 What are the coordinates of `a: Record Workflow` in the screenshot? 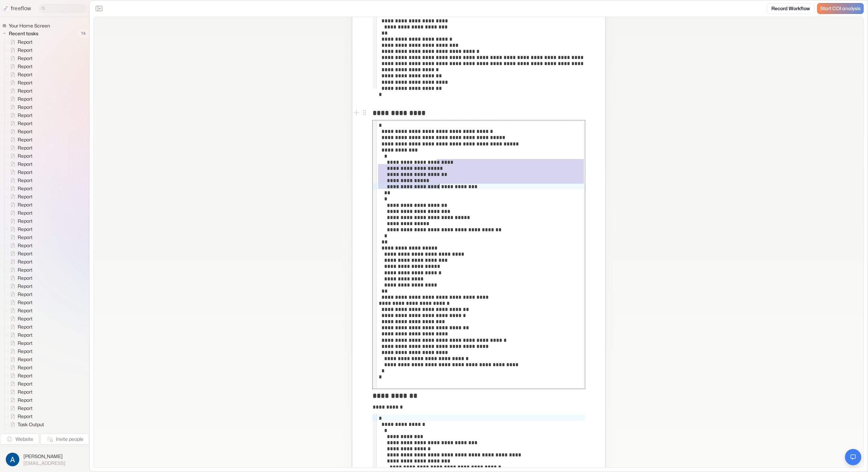 It's located at (791, 8).